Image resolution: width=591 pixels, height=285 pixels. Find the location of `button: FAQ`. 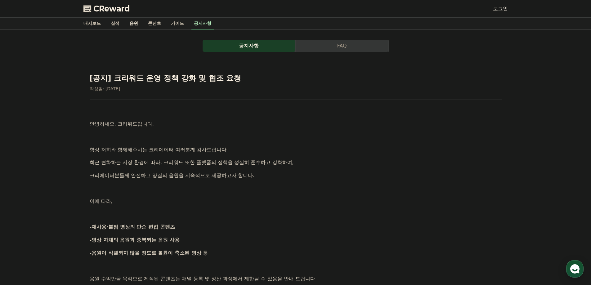

button: FAQ is located at coordinates (342, 46).